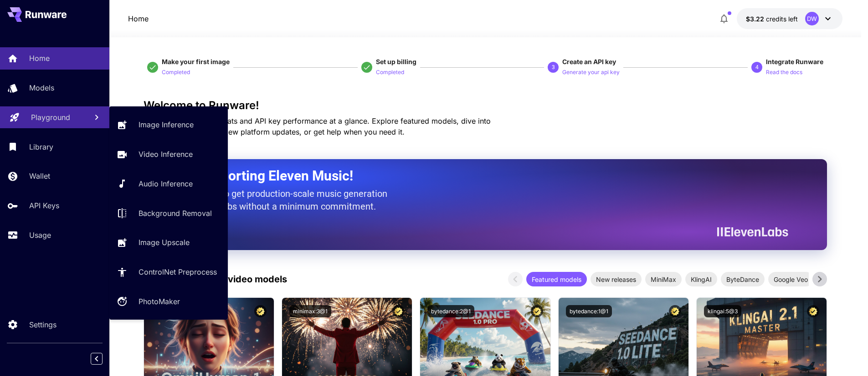 This screenshot has width=868, height=376. Describe the element at coordinates (50, 118) in the screenshot. I see `p: Playground` at that location.